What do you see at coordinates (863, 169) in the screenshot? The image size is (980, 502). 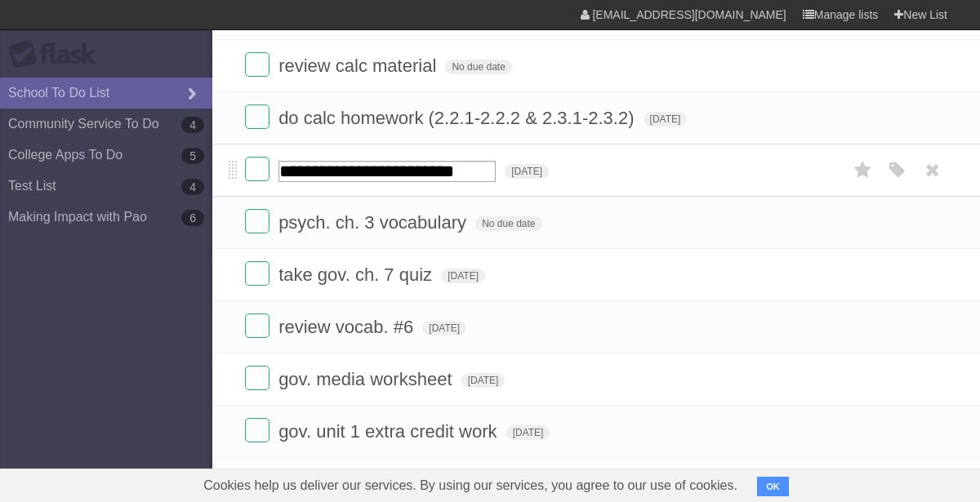 I see `label: Star task` at bounding box center [863, 169].